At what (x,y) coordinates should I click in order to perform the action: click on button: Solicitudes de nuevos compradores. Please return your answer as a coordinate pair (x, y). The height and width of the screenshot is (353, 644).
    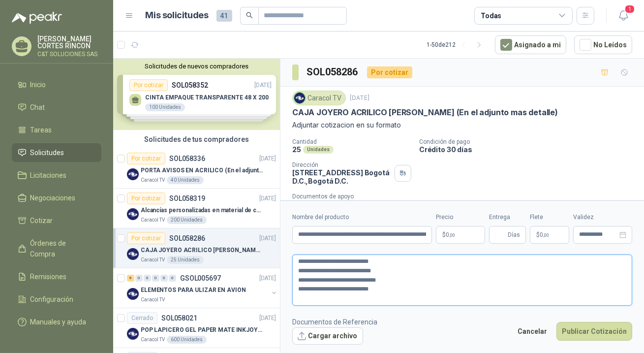
    Looking at the image, I should click on (196, 66).